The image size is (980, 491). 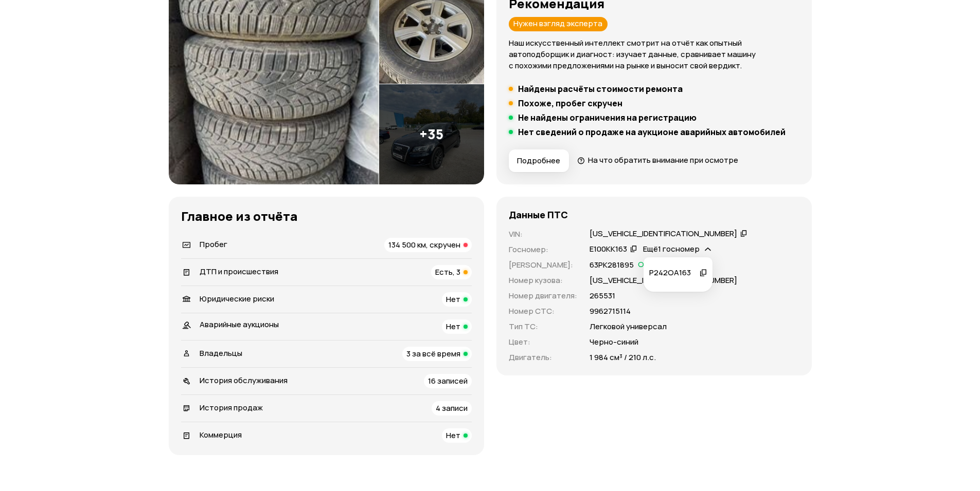 What do you see at coordinates (622, 358) in the screenshot?
I see `p: 1 984 см³ / 210 л.с.` at bounding box center [622, 358].